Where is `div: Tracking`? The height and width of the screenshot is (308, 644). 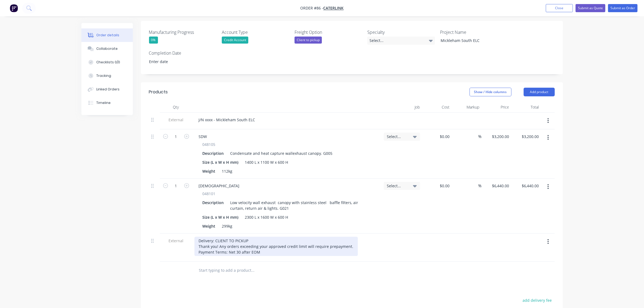 div: Tracking is located at coordinates (104, 75).